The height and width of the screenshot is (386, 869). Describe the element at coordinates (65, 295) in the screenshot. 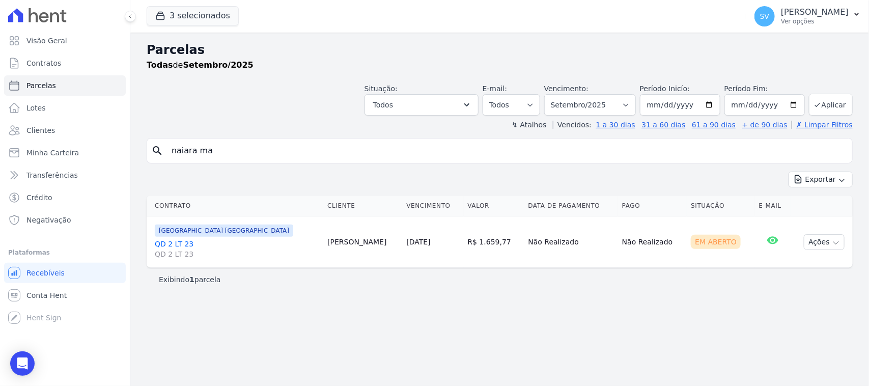

I see `a: Conta Hent` at that location.